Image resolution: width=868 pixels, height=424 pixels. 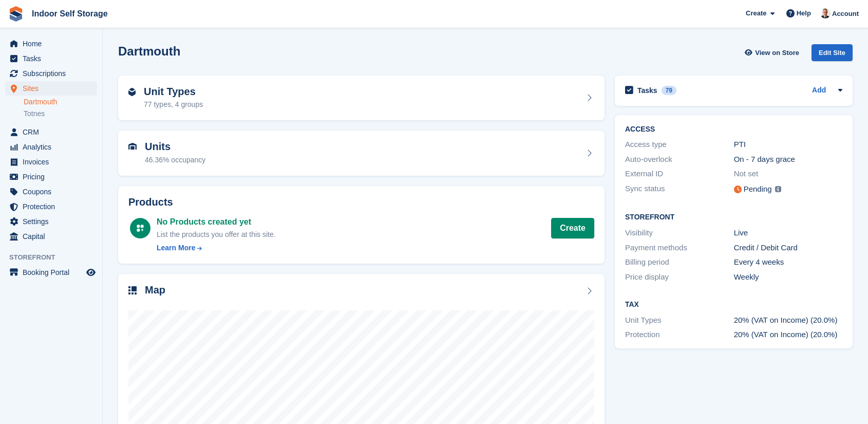 What do you see at coordinates (758, 189) in the screenshot?
I see `div: Pending` at bounding box center [758, 189].